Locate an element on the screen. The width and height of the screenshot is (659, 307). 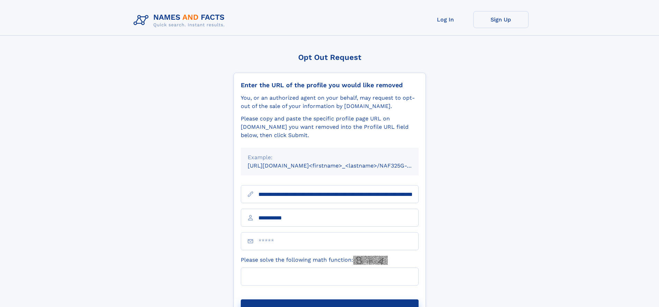
div: You, or an authorized agent on your behalf, may request to opt-out of the sale of your informatio... is located at coordinates (330, 102).